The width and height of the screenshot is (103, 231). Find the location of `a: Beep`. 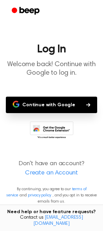

a: Beep is located at coordinates (26, 11).